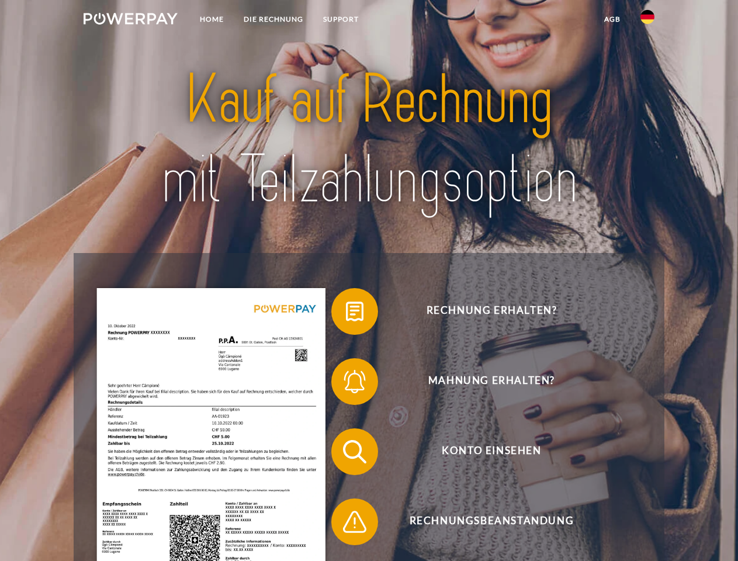  I want to click on a: SUPPORT, so click(341, 19).